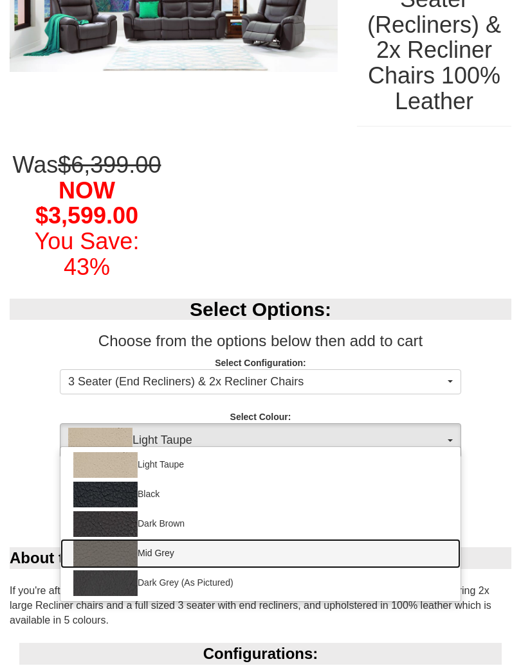 The height and width of the screenshot is (666, 521). I want to click on a: Light Taupe, so click(260, 465).